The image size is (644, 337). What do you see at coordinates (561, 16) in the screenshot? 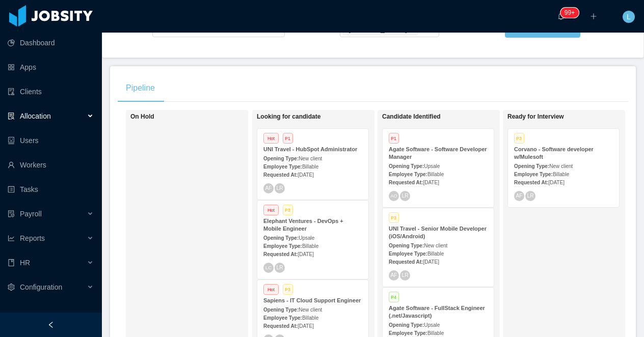
I see `i: icon: bell` at bounding box center [561, 16].